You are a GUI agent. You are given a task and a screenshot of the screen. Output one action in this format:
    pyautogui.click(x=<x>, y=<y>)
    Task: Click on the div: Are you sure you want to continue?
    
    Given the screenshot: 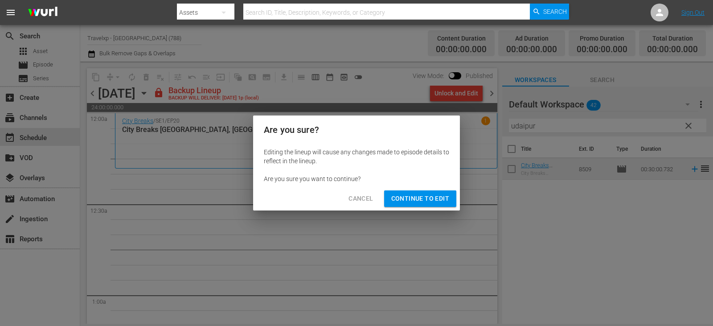 What is the action you would take?
    pyautogui.click(x=357, y=179)
    